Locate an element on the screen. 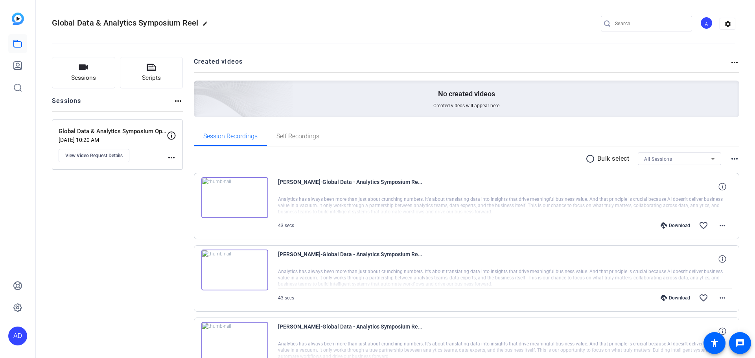 The image size is (755, 358). mat-icon: accessibility is located at coordinates (715, 344).